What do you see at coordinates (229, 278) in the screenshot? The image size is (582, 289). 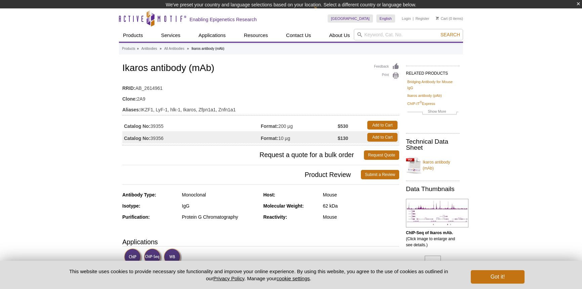 I see `a: Privacy Policy` at bounding box center [229, 278].